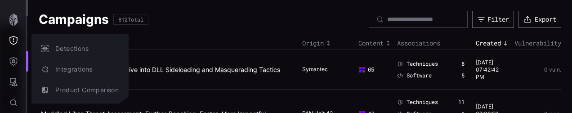 The image size is (572, 113). I want to click on a: Detections, so click(80, 49).